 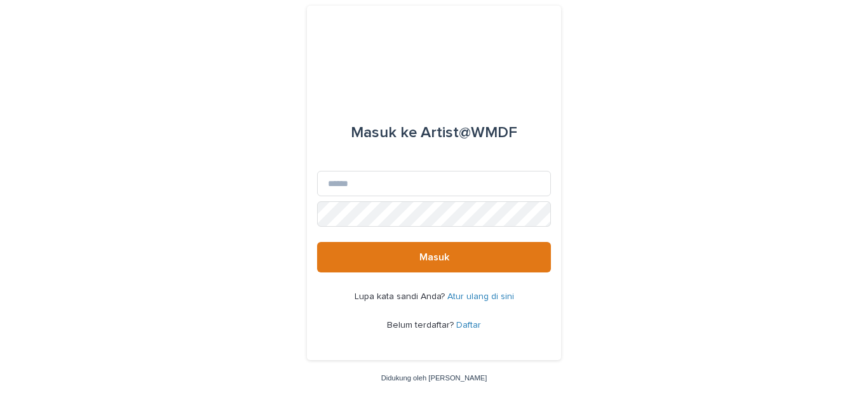 What do you see at coordinates (434, 55) in the screenshot?
I see `img: snzC54NlQmubODfQjTNb` at bounding box center [434, 55].